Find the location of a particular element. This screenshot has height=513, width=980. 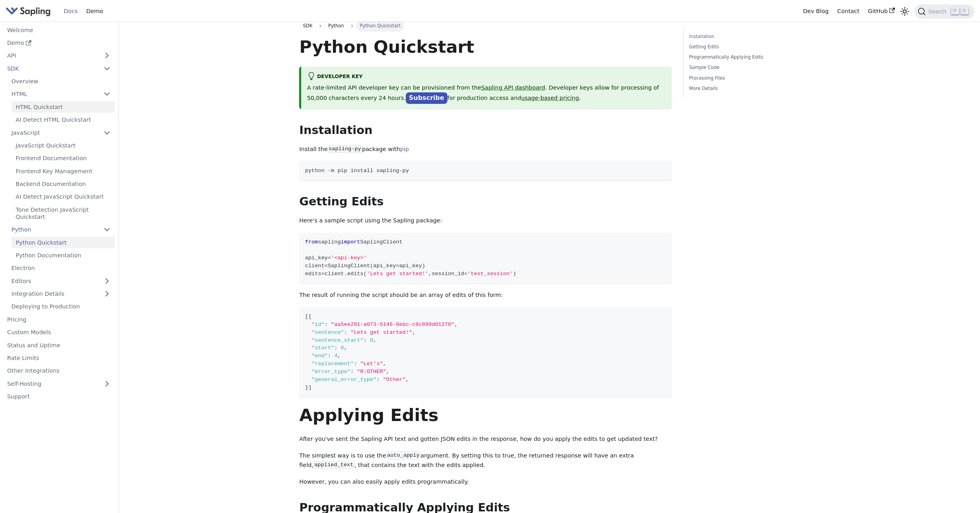

a: Demo is located at coordinates (58, 43).